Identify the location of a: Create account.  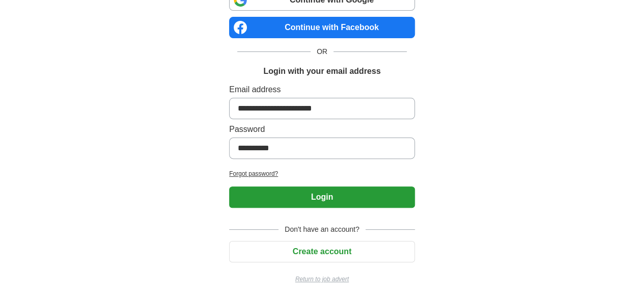
(322, 251).